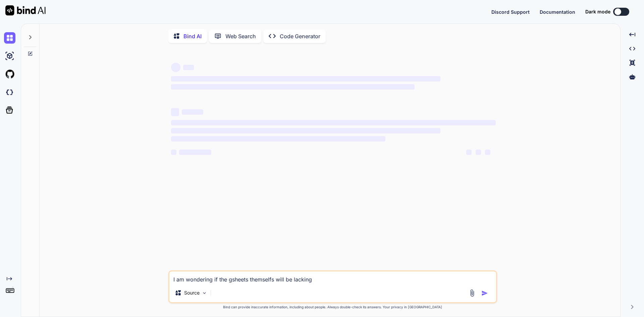 This screenshot has height=317, width=644. I want to click on button: Documentation, so click(557, 12).